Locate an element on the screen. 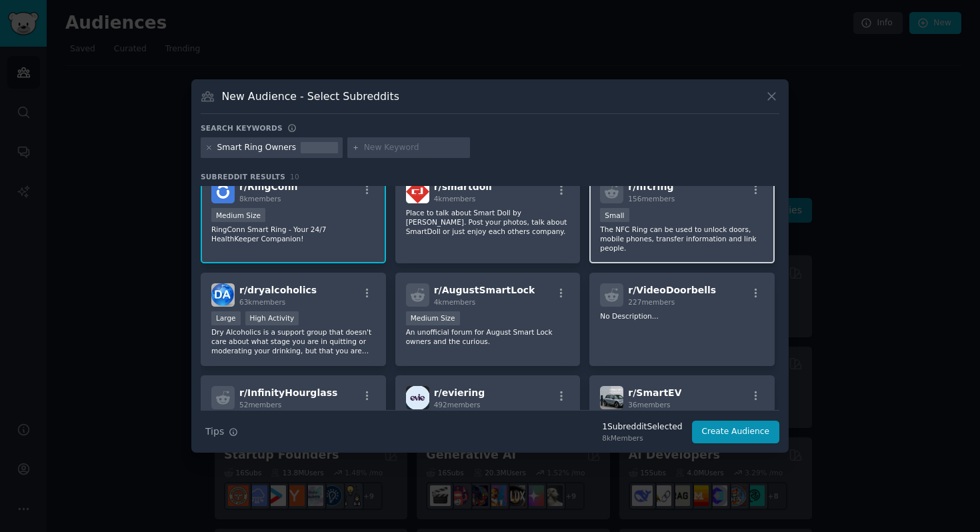 The height and width of the screenshot is (532, 980). p: Dry Alcoholics is a support group that doesn't care about what stage you are in quitting or moder... is located at coordinates (293, 342).